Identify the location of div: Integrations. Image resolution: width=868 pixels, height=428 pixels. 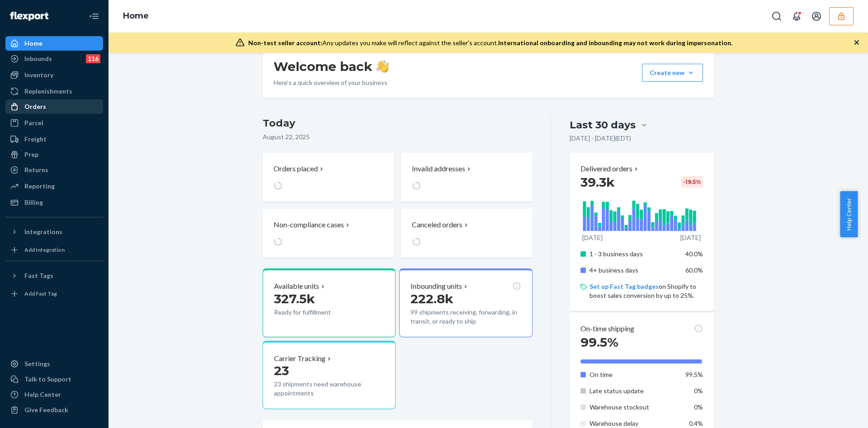
(44, 232).